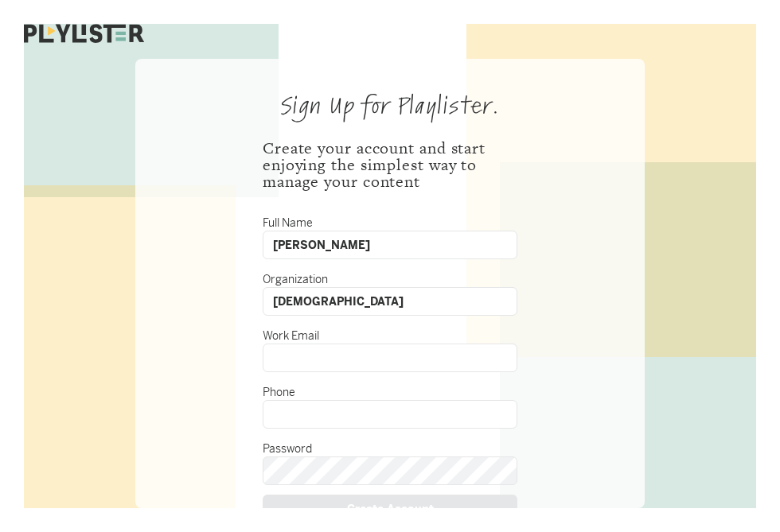 The height and width of the screenshot is (532, 780). What do you see at coordinates (390, 509) in the screenshot?
I see `div: Create Account` at bounding box center [390, 509].